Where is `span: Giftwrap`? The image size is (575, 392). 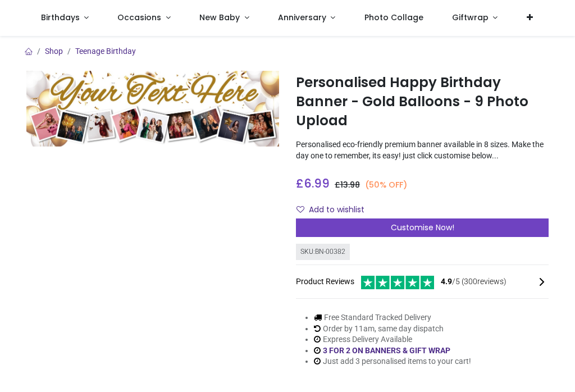 span: Giftwrap is located at coordinates (470, 18).